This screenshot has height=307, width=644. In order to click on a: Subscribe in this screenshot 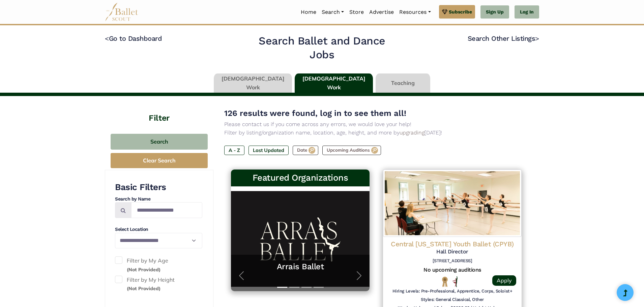, I will do `click(457, 12)`.